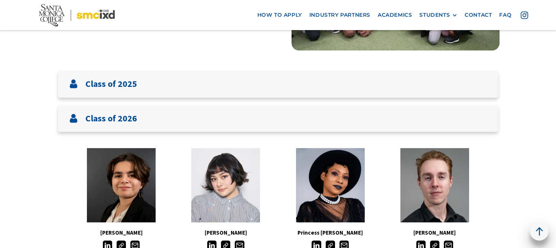 This screenshot has height=248, width=556. I want to click on a: back to top, so click(539, 231).